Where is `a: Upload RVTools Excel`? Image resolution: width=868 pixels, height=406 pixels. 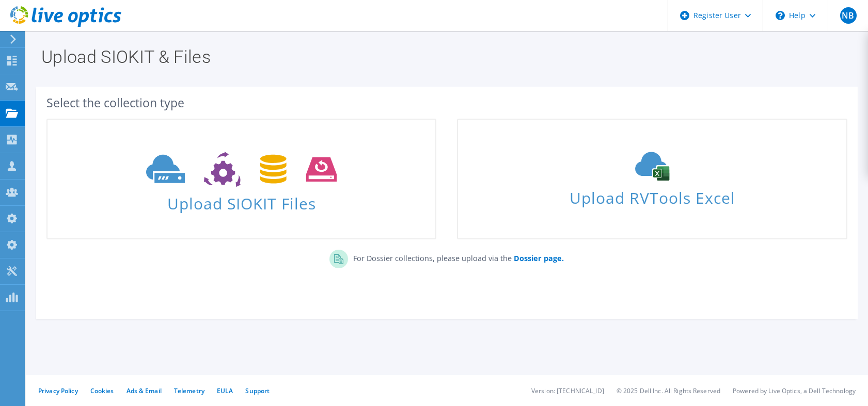 a: Upload RVTools Excel is located at coordinates (652, 179).